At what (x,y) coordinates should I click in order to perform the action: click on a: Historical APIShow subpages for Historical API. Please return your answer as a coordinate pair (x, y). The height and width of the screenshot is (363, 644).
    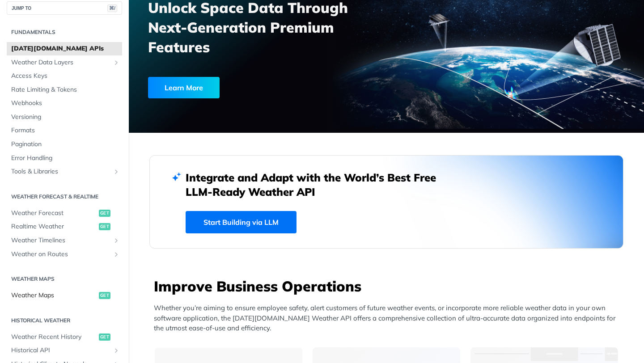
    Looking at the image, I should click on (65, 350).